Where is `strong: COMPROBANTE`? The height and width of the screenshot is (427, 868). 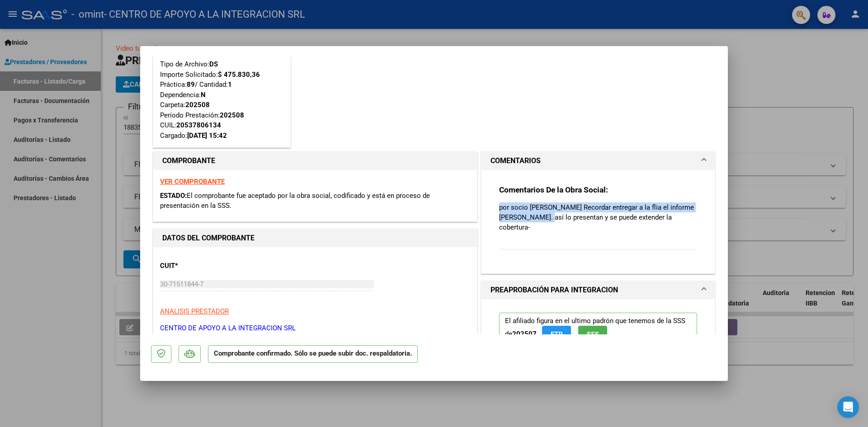
strong: COMPROBANTE is located at coordinates (188, 160).